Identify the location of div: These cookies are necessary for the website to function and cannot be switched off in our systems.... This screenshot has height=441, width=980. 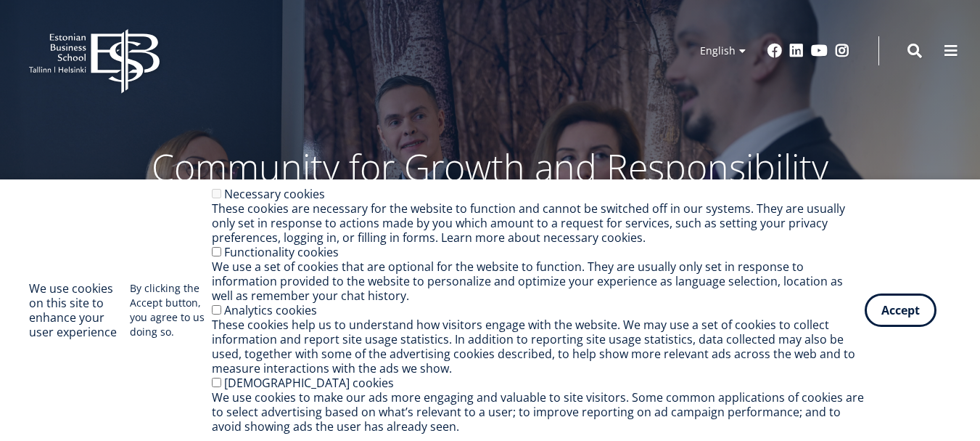
(538, 223).